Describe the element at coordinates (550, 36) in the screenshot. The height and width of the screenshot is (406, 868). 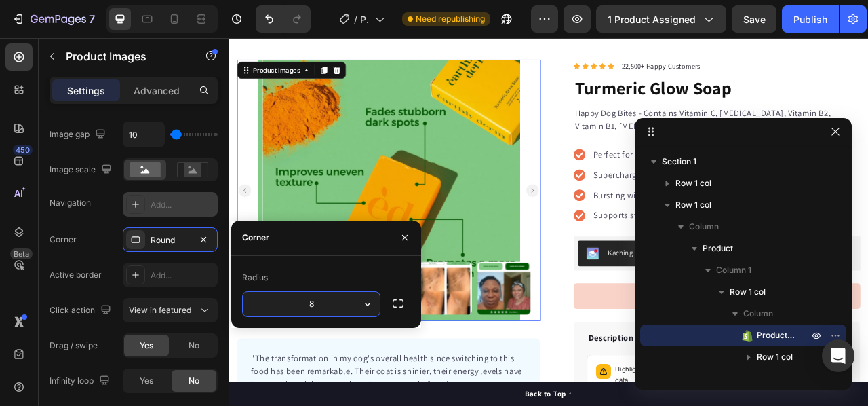
I see `p: 22,500+ Happy Customers` at that location.